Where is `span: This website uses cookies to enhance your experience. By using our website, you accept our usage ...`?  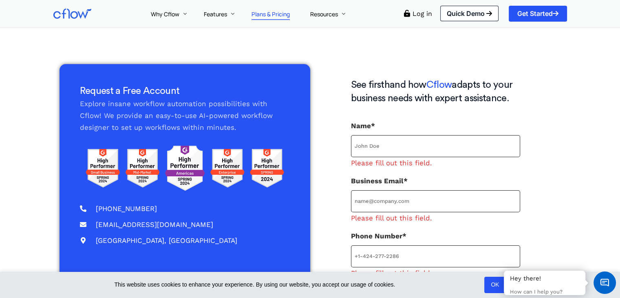 span: This website uses cookies to enhance your experience. By using our website, you accept our usage ... is located at coordinates (297, 284).